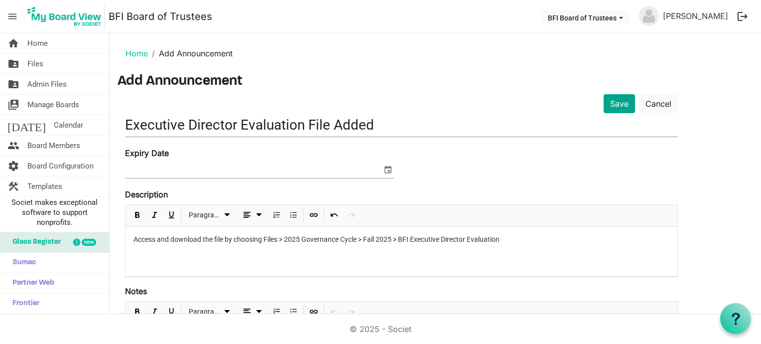 The image size is (761, 344). I want to click on span: construction, so click(13, 186).